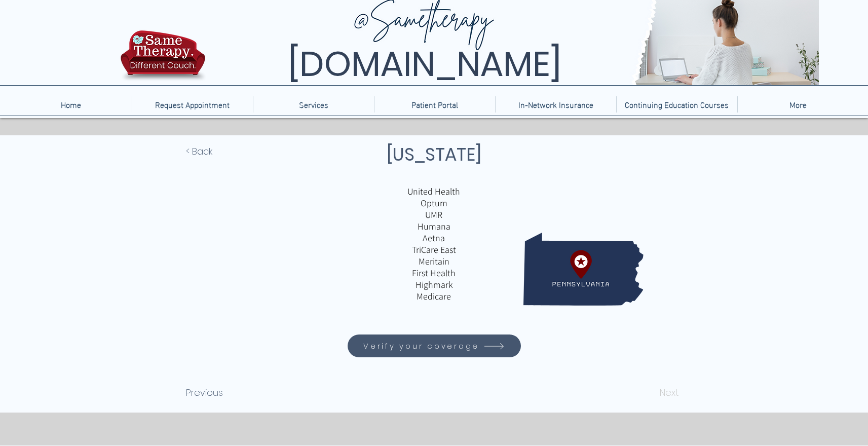 This screenshot has width=868, height=446. I want to click on img: TBH.US, so click(163, 59).